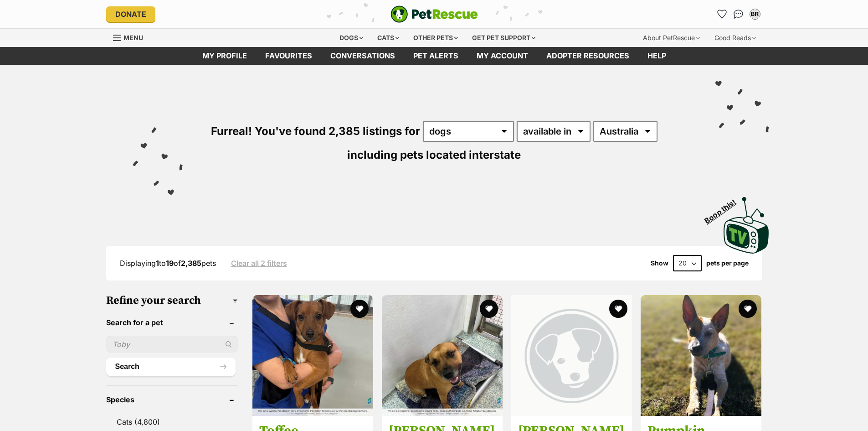 Image resolution: width=868 pixels, height=431 pixels. Describe the element at coordinates (656, 56) in the screenshot. I see `a: Help` at that location.